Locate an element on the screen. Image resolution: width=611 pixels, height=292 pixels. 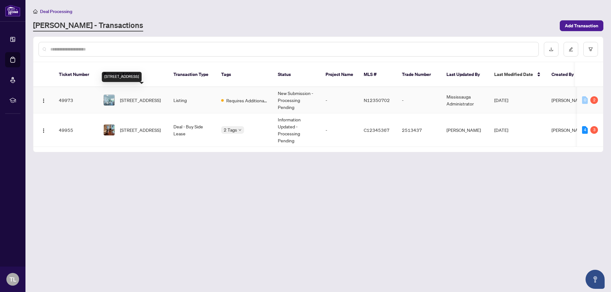
div: 3 is located at coordinates (594, 130).